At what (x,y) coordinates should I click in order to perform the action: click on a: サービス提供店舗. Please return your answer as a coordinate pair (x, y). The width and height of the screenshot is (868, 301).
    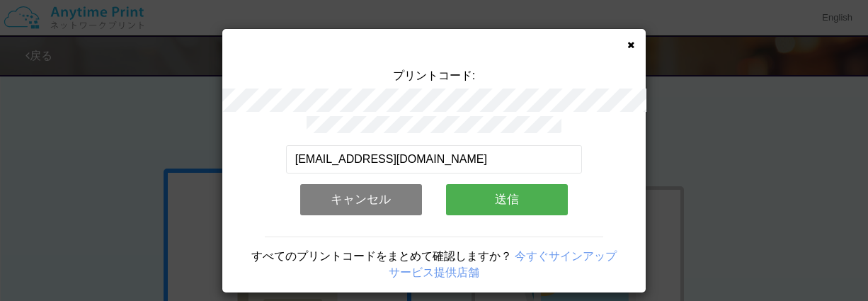
    Looking at the image, I should click on (434, 272).